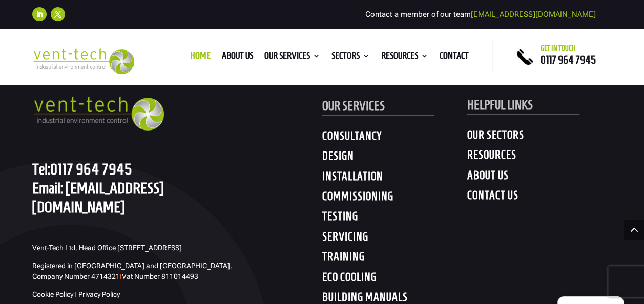  What do you see at coordinates (40, 14) in the screenshot?
I see `a: Follow on LinkedIn` at bounding box center [40, 14].